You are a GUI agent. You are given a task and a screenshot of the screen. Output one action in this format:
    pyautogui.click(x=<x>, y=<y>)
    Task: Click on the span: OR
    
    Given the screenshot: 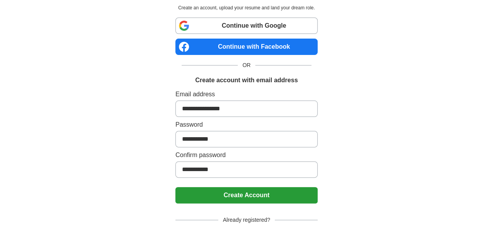 What is the action you would take?
    pyautogui.click(x=246, y=65)
    